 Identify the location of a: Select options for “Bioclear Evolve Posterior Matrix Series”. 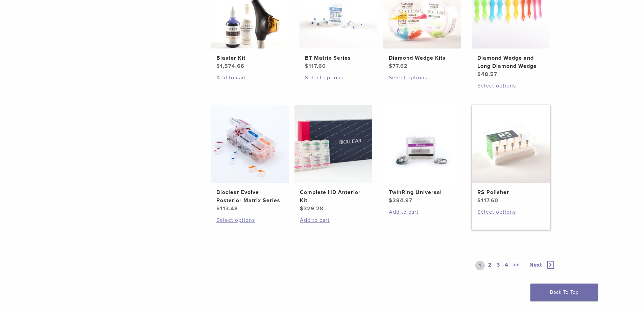
(250, 220).